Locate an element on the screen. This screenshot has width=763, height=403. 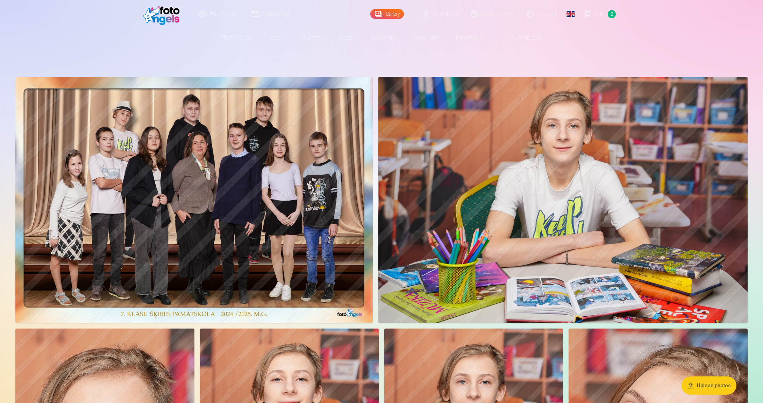
span: 0 is located at coordinates (612, 14).